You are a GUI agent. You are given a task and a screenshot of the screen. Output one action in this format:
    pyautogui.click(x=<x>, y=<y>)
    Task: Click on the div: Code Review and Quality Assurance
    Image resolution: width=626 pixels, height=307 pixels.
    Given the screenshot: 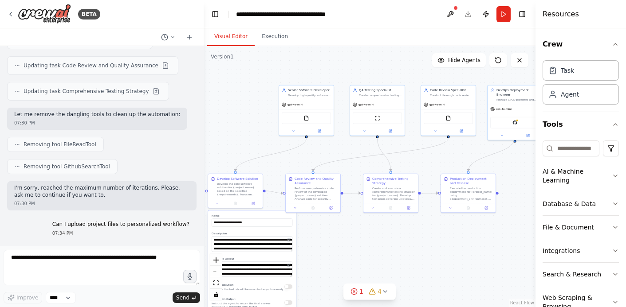 What is the action you would take?
    pyautogui.click(x=316, y=181)
    